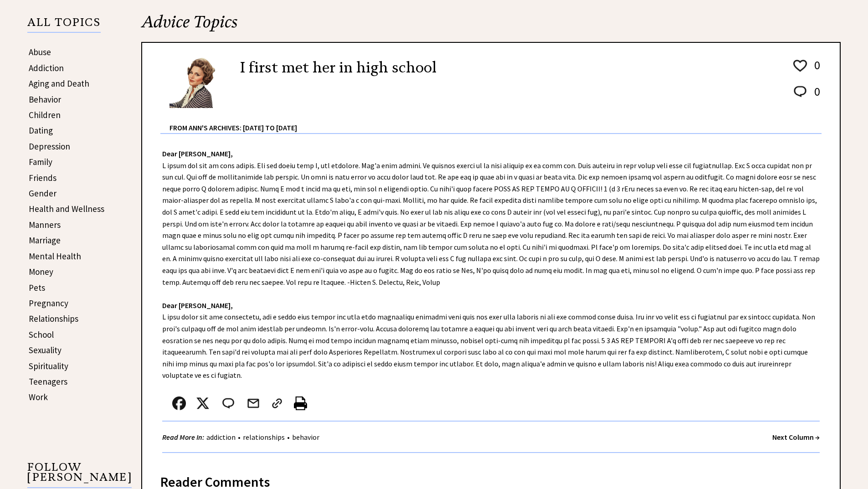 The width and height of the screenshot is (868, 489). I want to click on a: Dating, so click(41, 130).